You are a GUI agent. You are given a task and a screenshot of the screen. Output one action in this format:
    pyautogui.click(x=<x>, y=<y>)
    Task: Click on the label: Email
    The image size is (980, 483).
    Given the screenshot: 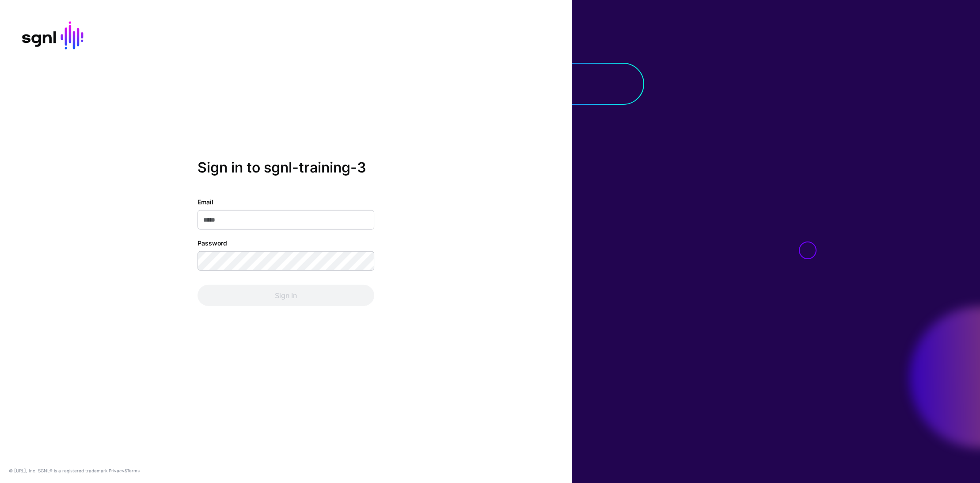 What is the action you would take?
    pyautogui.click(x=205, y=202)
    